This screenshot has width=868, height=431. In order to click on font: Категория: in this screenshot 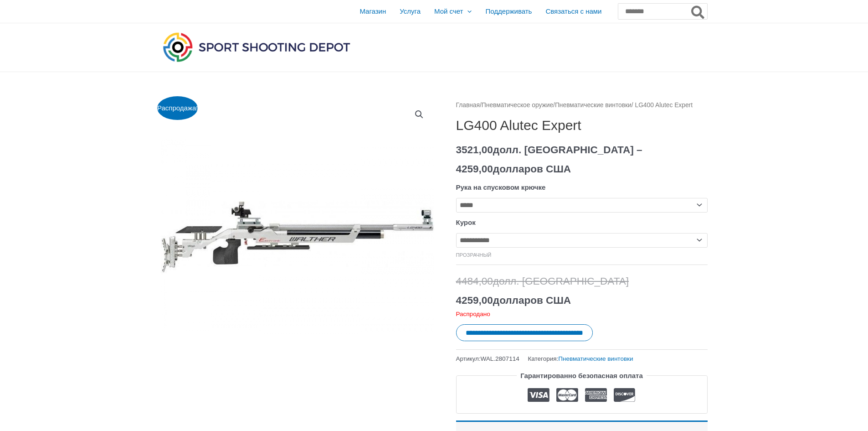, I will do `click(543, 359)`.